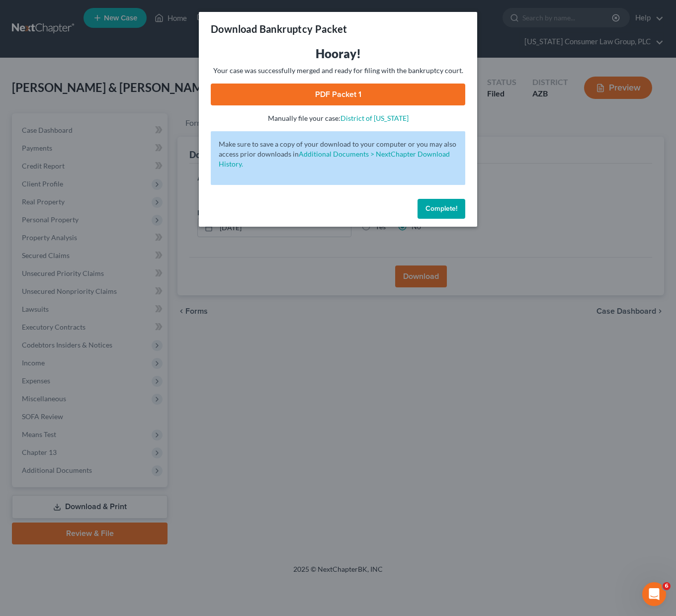  Describe the element at coordinates (338, 94) in the screenshot. I see `a: PDF Packet 1` at that location.